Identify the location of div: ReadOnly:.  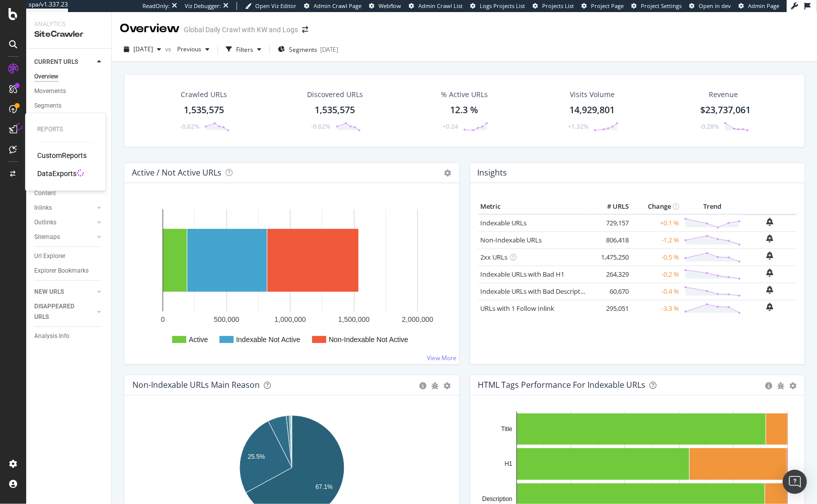
(156, 6).